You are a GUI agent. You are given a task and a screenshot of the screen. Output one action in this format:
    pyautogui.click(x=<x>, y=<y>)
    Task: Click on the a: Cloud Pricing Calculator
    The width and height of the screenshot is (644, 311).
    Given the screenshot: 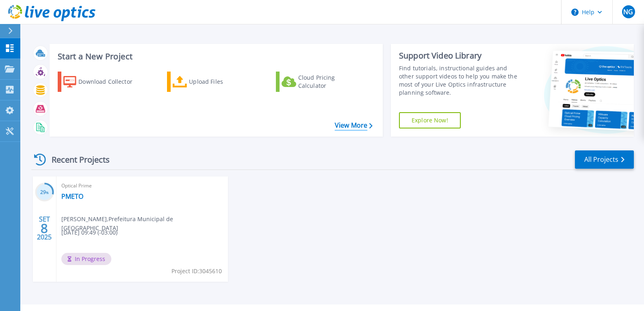 What is the action you would take?
    pyautogui.click(x=321, y=82)
    